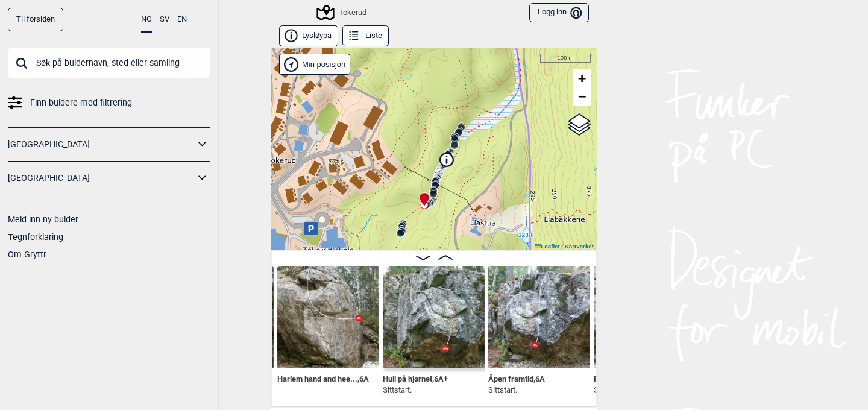 The width and height of the screenshot is (868, 410). I want to click on button: SV, so click(164, 19).